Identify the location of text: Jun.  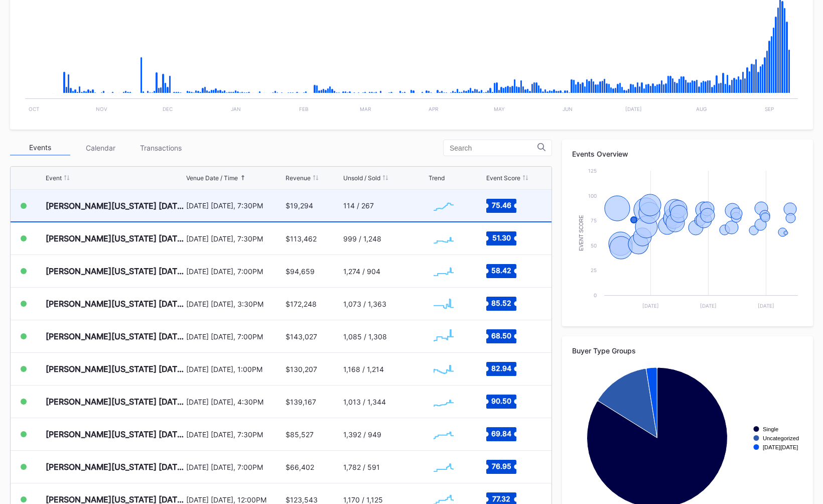
(568, 109).